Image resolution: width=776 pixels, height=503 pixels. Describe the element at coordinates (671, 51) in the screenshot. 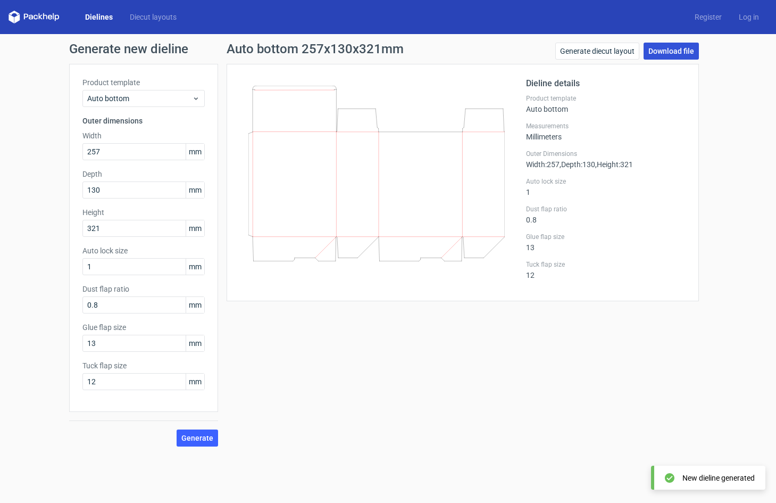

I see `a: Download file` at that location.